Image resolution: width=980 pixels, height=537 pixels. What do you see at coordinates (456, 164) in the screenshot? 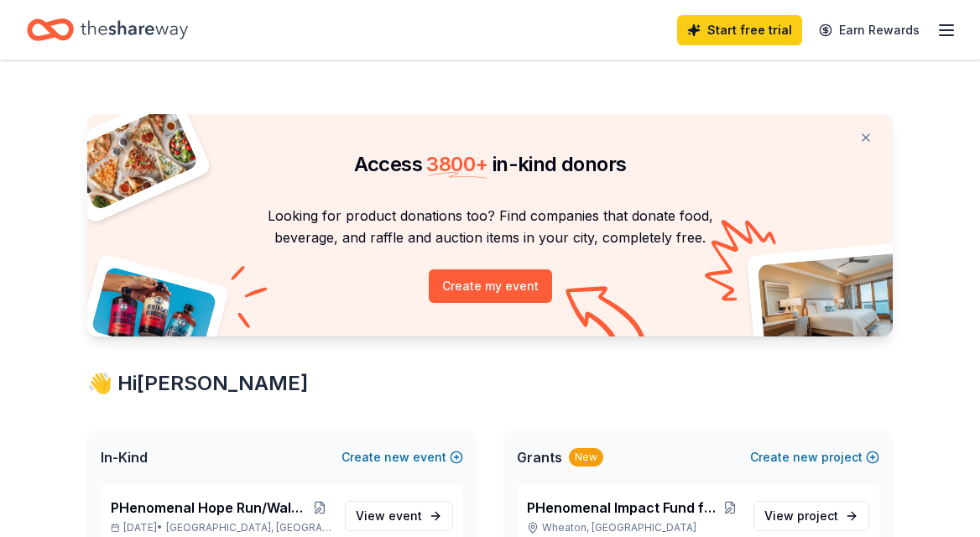
I see `span: 3800 +` at bounding box center [456, 164].